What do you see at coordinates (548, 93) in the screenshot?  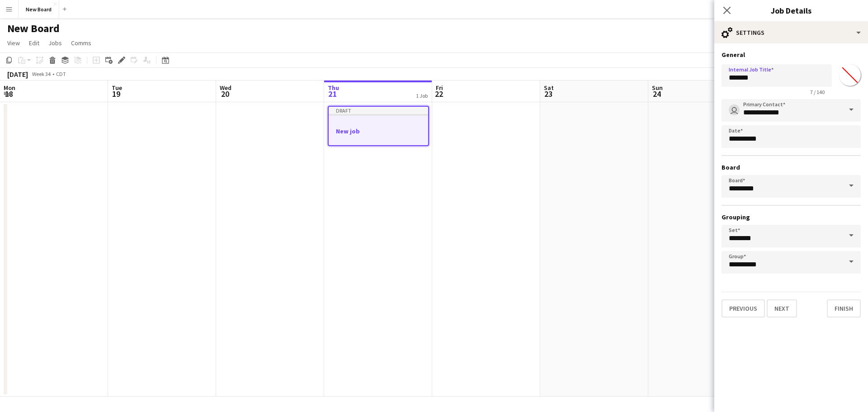 I see `span: 23` at bounding box center [548, 93].